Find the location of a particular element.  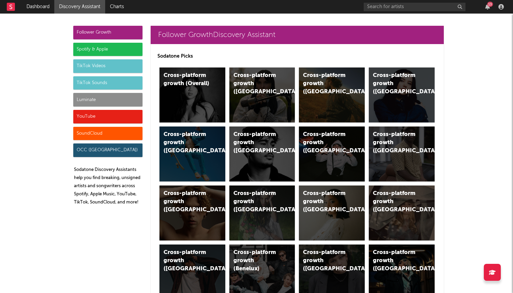

div: TikTok Sounds is located at coordinates (108, 83).